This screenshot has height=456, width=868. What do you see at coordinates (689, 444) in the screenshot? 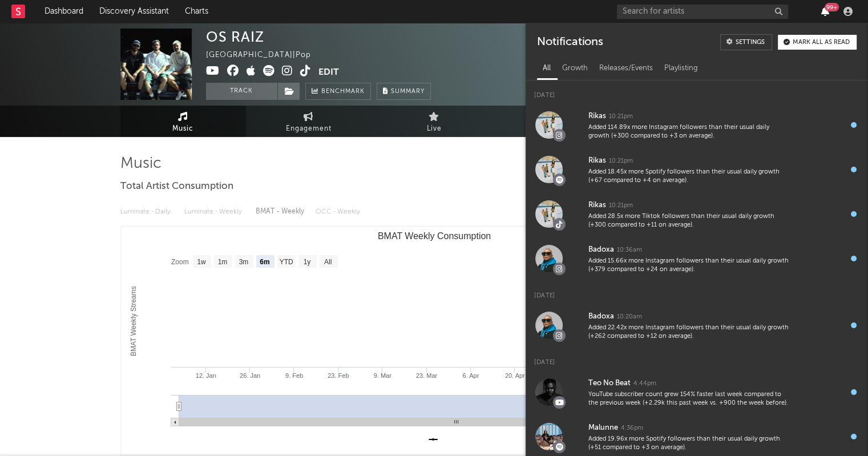
I see `div: Added 19.96x more Spotify followers than their usual daily growth (+51 compared to +3 on average).` at bounding box center [689, 444].